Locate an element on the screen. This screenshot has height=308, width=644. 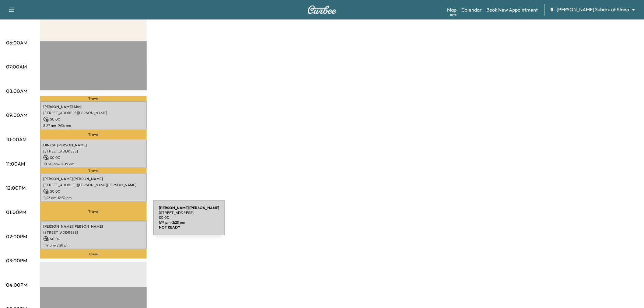
p: 10:00AM is located at coordinates (16, 139).